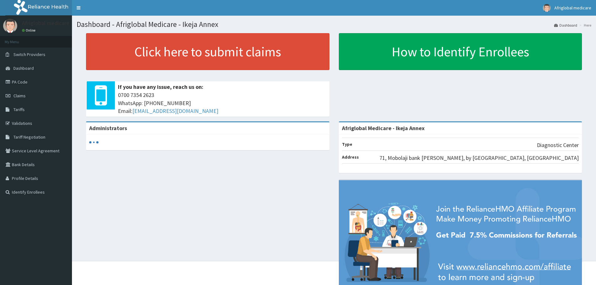  Describe the element at coordinates (46, 23) in the screenshot. I see `p: Afriglobal medicare` at that location.